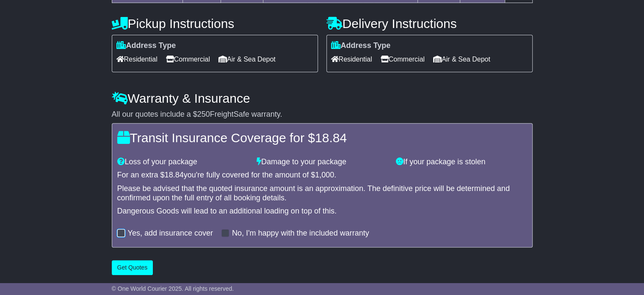  I want to click on span: 1,000, so click(324, 175).